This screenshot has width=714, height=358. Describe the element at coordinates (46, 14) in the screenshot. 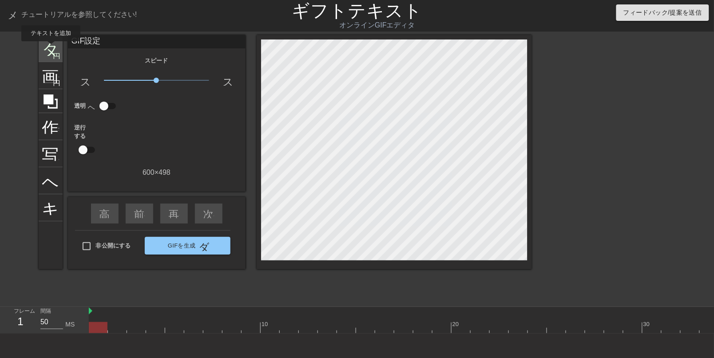

I see `font: メニューブック` at that location.